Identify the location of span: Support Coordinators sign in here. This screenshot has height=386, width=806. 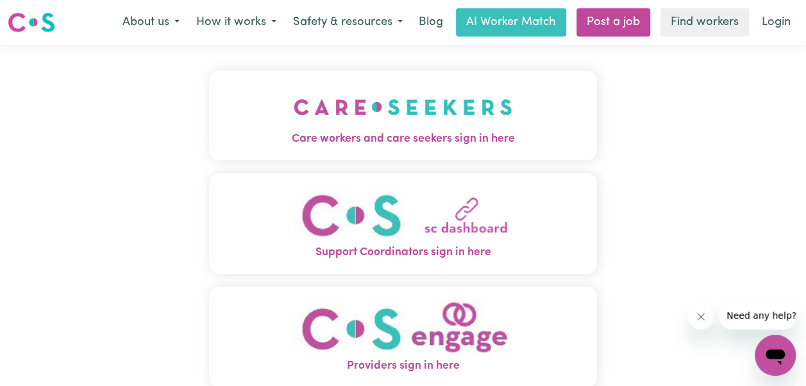
(403, 253).